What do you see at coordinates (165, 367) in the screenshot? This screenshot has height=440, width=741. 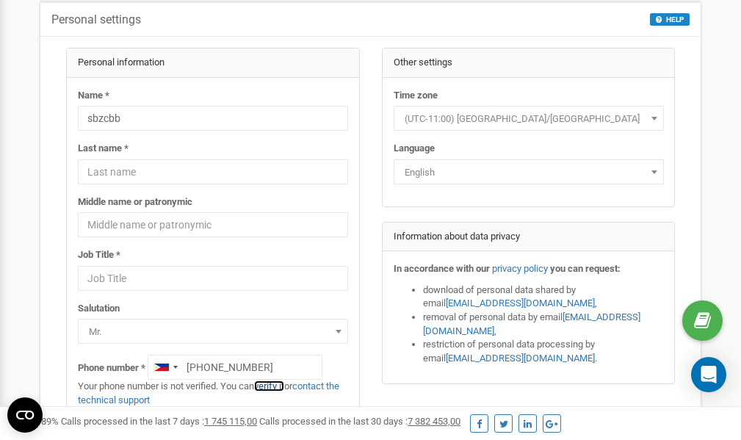 I see `div: Telephone country code` at bounding box center [165, 367].